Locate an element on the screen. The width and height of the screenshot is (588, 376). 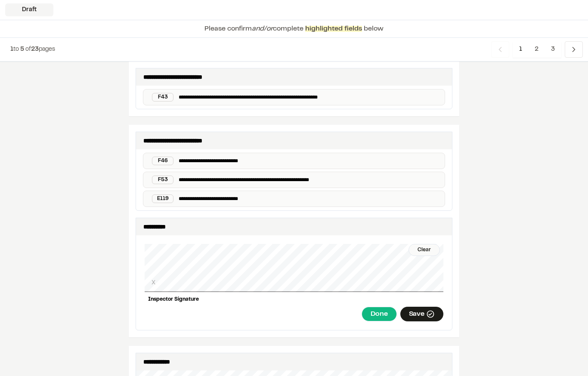
span: 5 is located at coordinates (22, 50).